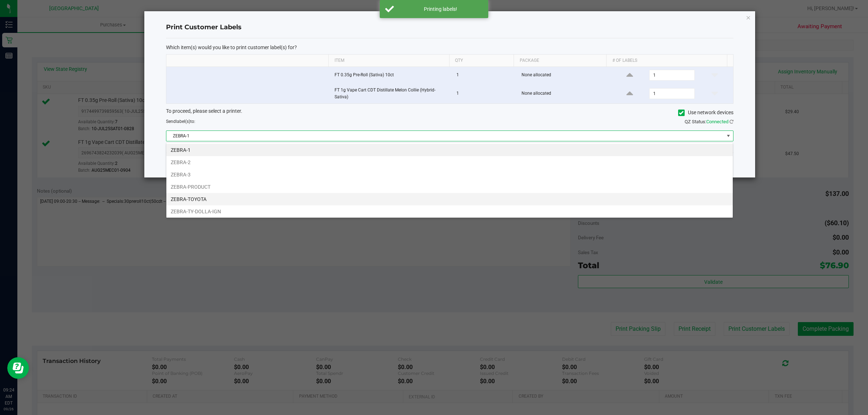 The width and height of the screenshot is (868, 415). What do you see at coordinates (449, 187) in the screenshot?
I see `li: ZEBRA-PRODUCT` at bounding box center [449, 187].